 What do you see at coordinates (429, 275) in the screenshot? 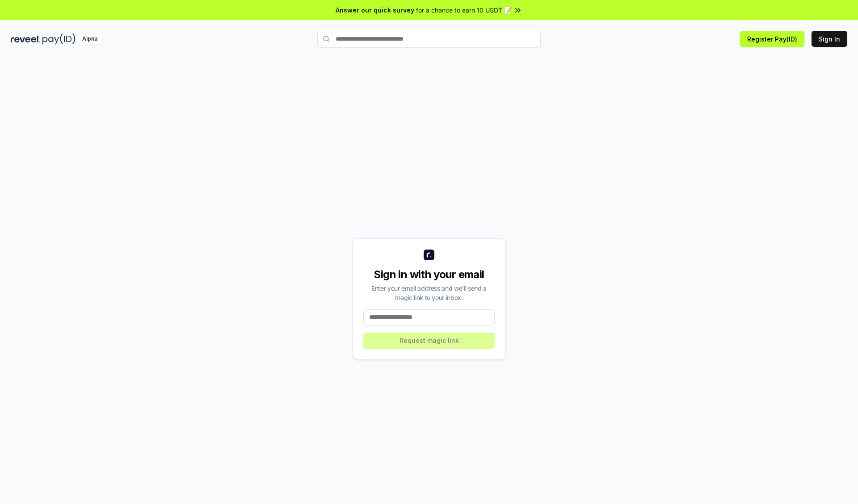
I see `div: Sign in with your email` at bounding box center [429, 275].